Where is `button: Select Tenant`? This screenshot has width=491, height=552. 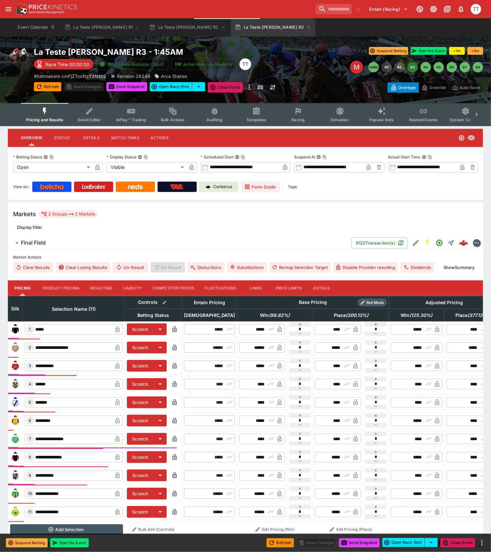
button: Select Tenant is located at coordinates (388, 9).